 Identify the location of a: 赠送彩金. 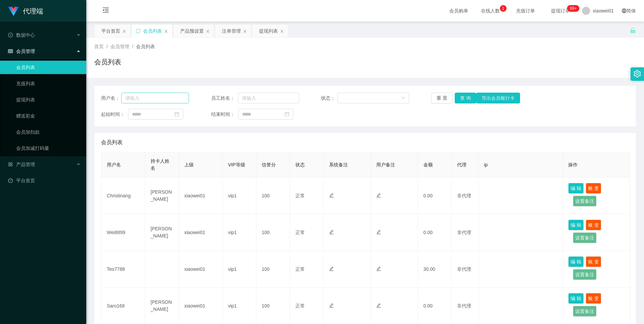
(49, 116).